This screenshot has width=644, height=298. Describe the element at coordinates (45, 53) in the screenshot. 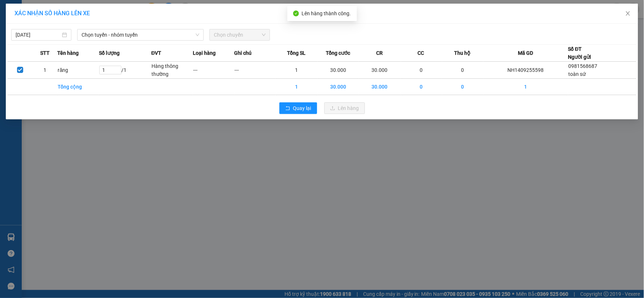

I see `span: STT` at that location.